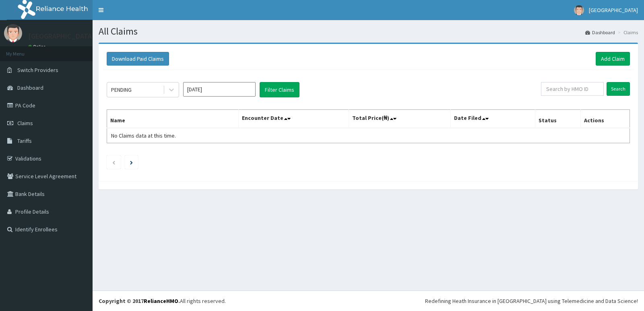 The image size is (644, 311). Describe the element at coordinates (138, 59) in the screenshot. I see `button: Download Paid Claims` at that location.